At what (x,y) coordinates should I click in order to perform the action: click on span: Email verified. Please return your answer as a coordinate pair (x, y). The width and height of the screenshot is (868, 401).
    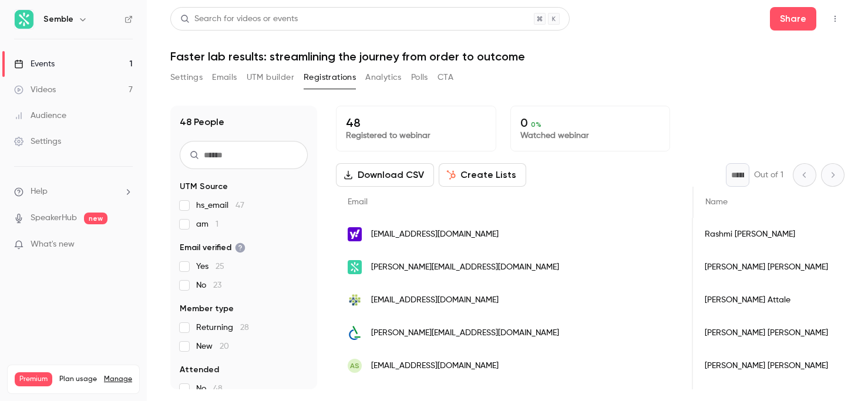
    Looking at the image, I should click on (213, 248).